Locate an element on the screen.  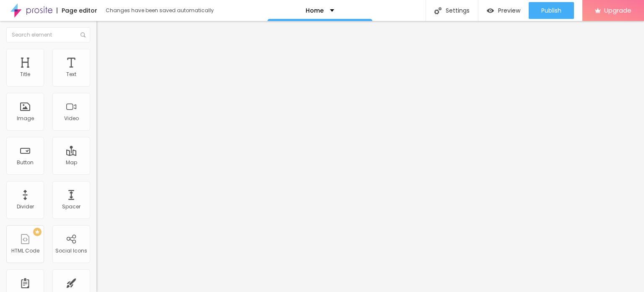
div: Video is located at coordinates (71, 119).